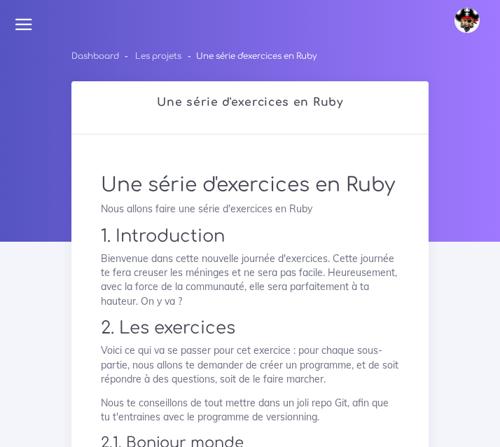 This screenshot has width=500, height=447. What do you see at coordinates (248, 56) in the screenshot?
I see `li: Une série d'exercices en Ruby` at bounding box center [248, 56].